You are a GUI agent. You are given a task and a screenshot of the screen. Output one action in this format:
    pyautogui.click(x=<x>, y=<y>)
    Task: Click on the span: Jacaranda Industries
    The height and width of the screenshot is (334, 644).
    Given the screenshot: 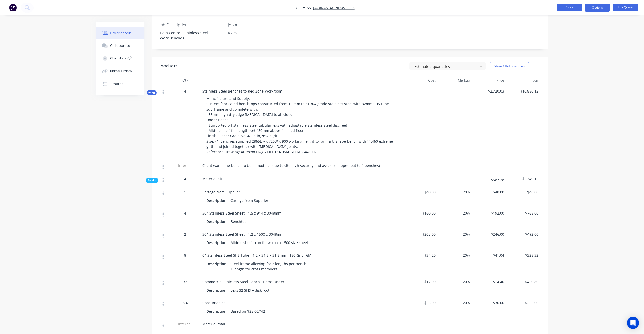 What is the action you would take?
    pyautogui.click(x=334, y=8)
    